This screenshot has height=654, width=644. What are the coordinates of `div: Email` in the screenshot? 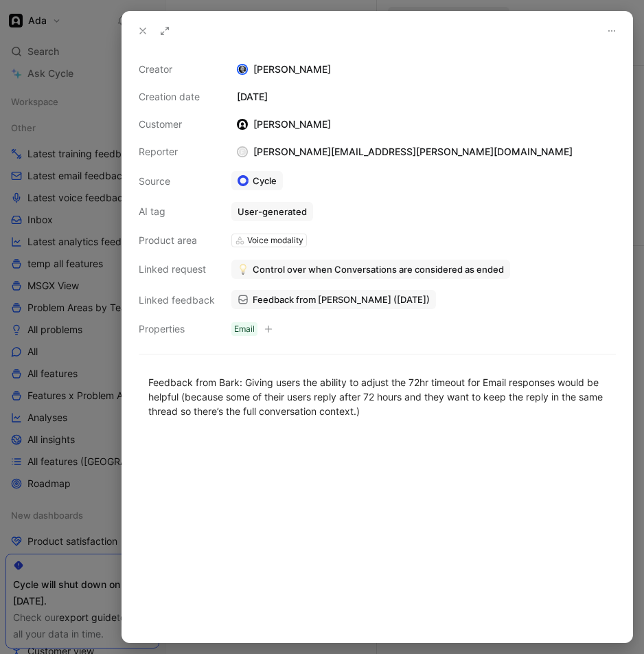 It's located at (245, 329).